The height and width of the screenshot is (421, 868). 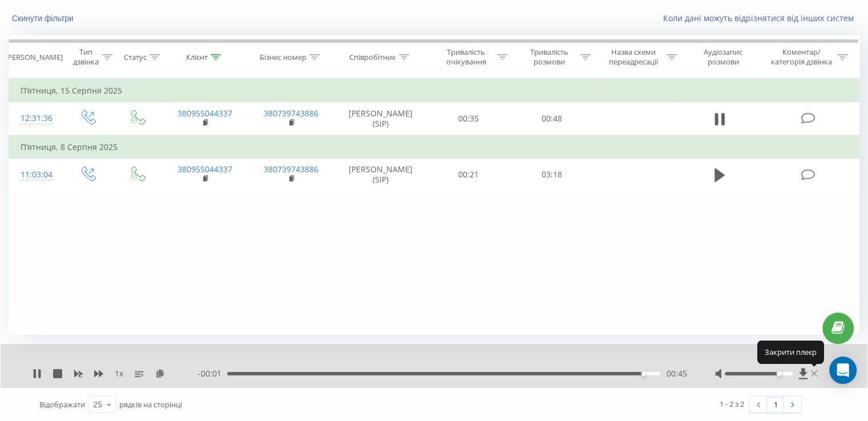 I want to click on div: Open Intercom Messenger, so click(x=844, y=371).